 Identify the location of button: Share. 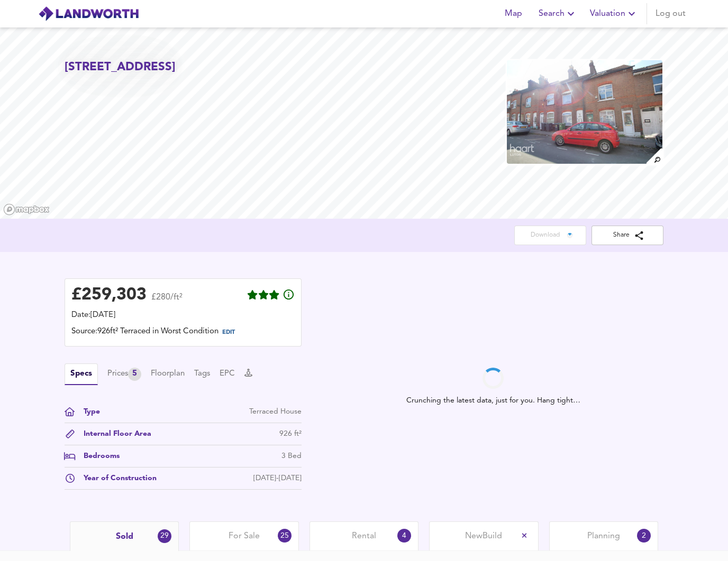
(627, 236).